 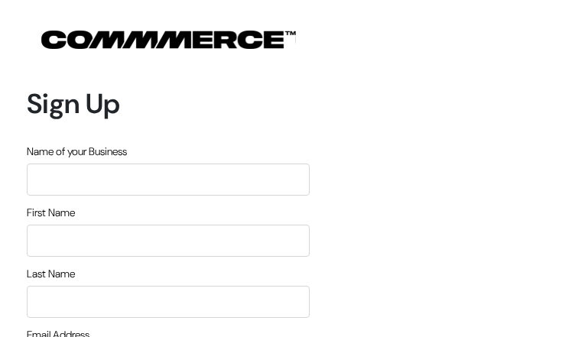 I want to click on h1: Sign Up, so click(x=168, y=103).